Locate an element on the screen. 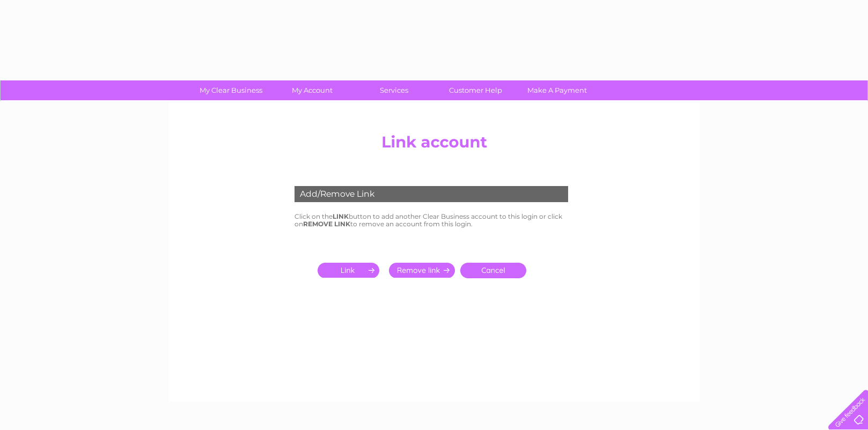  b: REMOVE LINK is located at coordinates (327, 223).